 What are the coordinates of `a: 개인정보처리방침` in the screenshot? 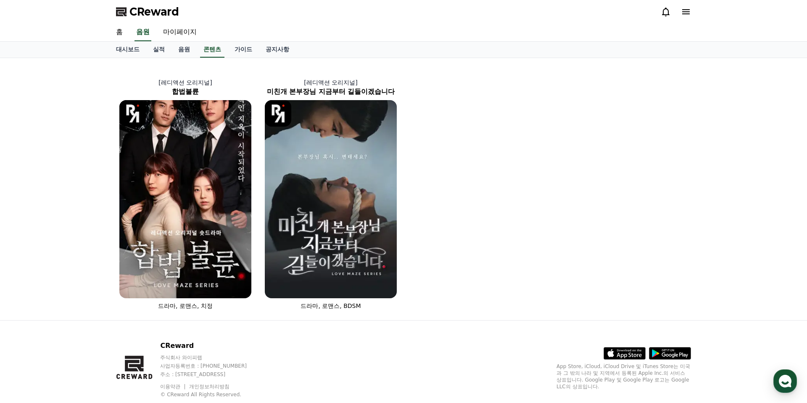 It's located at (209, 386).